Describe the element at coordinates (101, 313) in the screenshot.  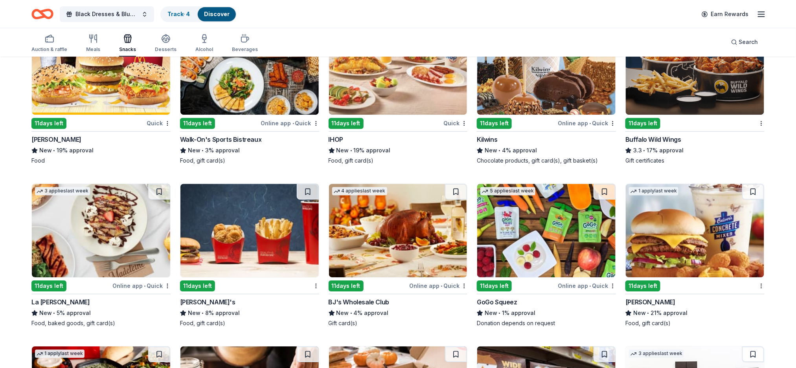
I see `div: 5% approval` at that location.